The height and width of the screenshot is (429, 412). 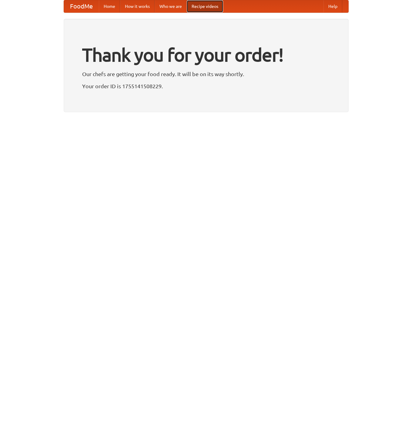 What do you see at coordinates (109, 6) in the screenshot?
I see `a: Home` at bounding box center [109, 6].